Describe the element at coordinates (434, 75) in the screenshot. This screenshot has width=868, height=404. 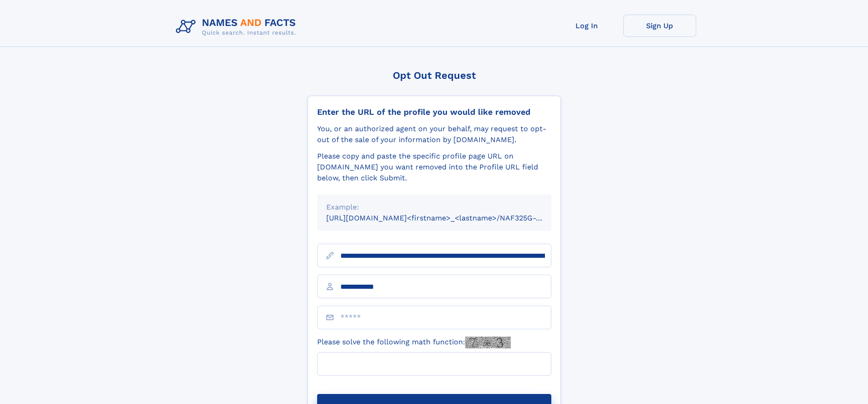
I see `div: Opt Out Request` at that location.